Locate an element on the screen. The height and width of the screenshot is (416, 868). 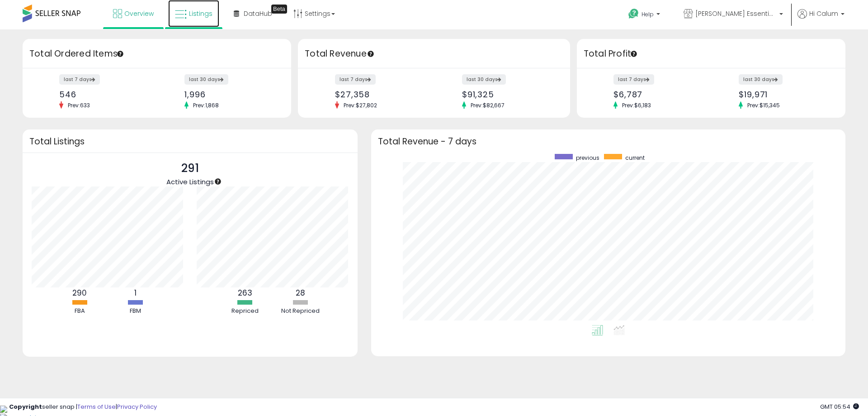
span: DataHub is located at coordinates (258, 14).